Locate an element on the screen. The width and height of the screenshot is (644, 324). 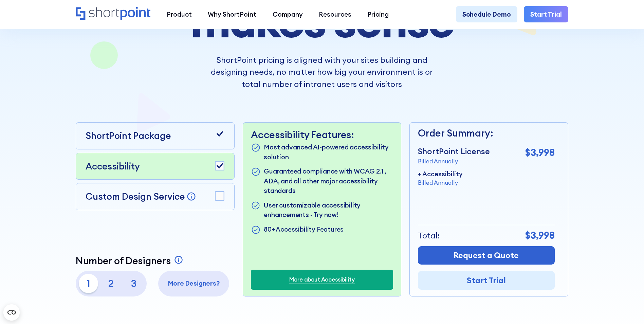
p: Number of Designers is located at coordinates (123, 261).